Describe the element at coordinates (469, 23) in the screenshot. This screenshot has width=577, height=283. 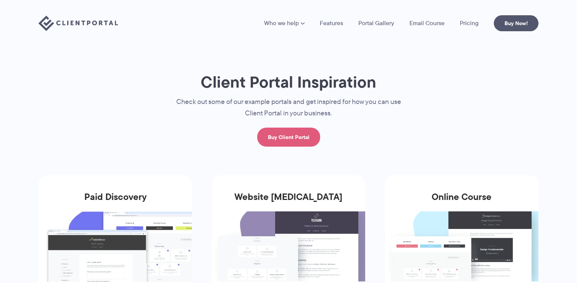
I see `a: Pricing` at that location.